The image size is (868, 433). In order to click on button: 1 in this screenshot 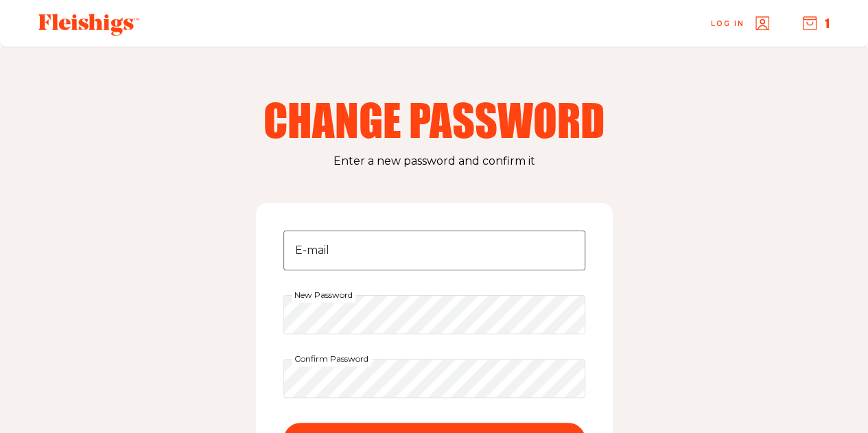, I will do `click(816, 23)`.